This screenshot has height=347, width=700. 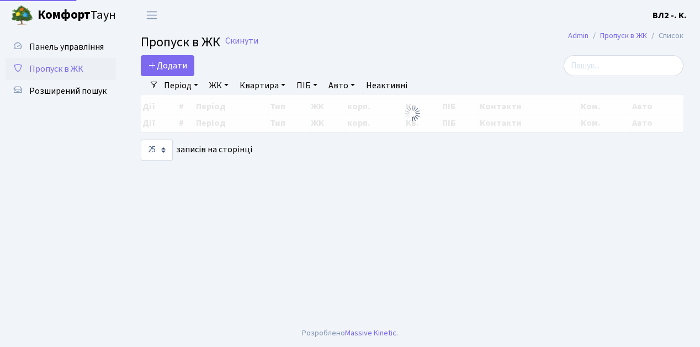 I want to click on a: Додати, so click(x=167, y=66).